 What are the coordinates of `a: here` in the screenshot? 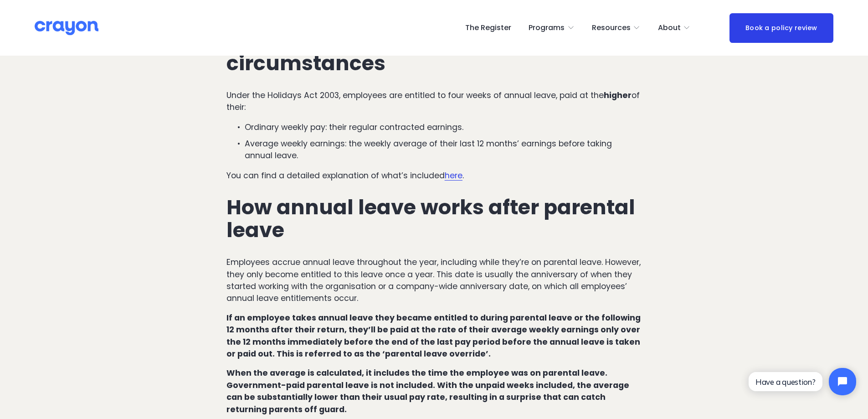 It's located at (453, 175).